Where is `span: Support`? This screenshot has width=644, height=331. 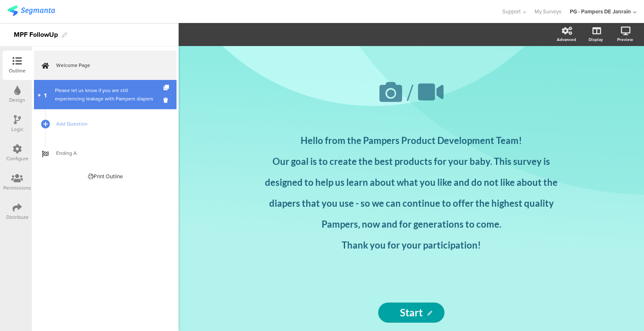 span: Support is located at coordinates (511, 11).